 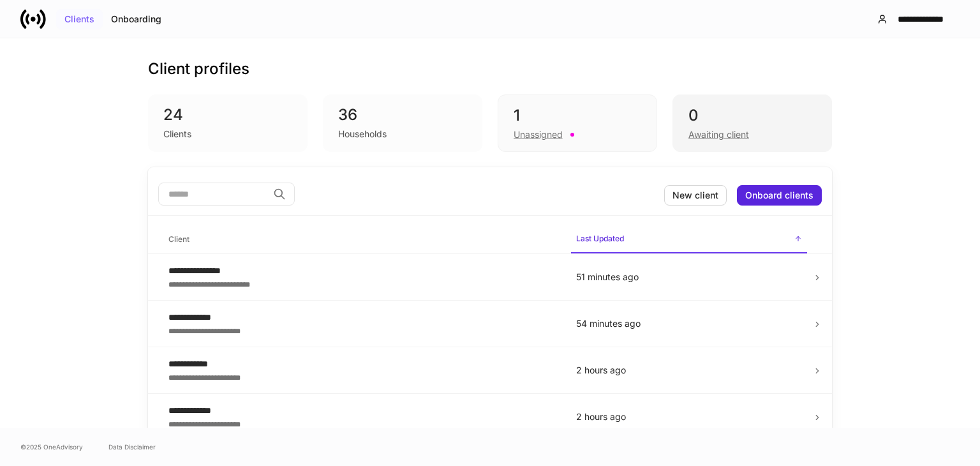 I want to click on div: Households, so click(x=362, y=134).